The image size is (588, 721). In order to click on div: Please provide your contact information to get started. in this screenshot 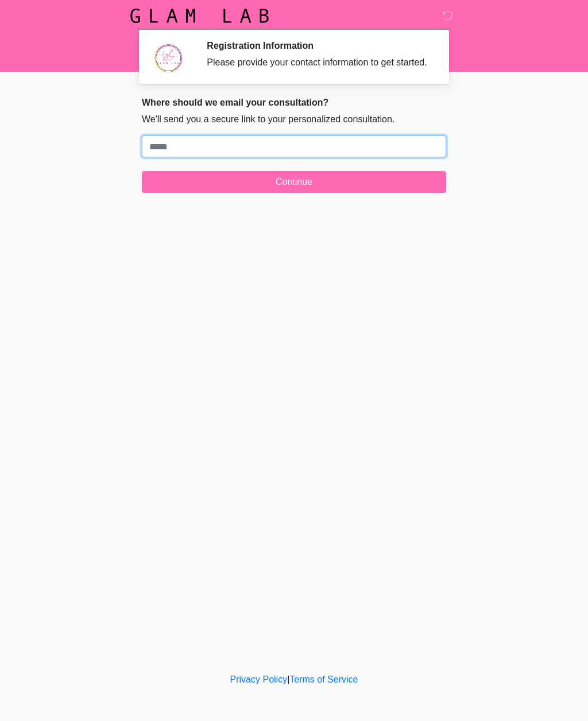, I will do `click(318, 63)`.